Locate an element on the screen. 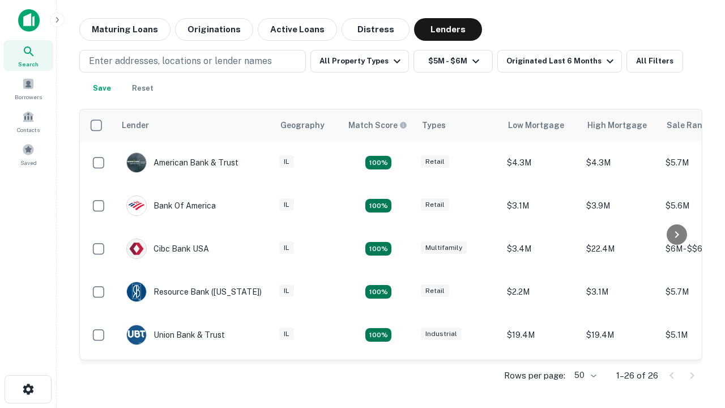  div: Types is located at coordinates (434, 125).